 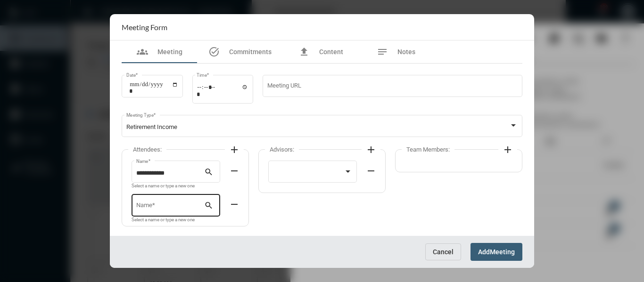 What do you see at coordinates (214, 52) in the screenshot?
I see `mat-icon: task_alt` at bounding box center [214, 52].